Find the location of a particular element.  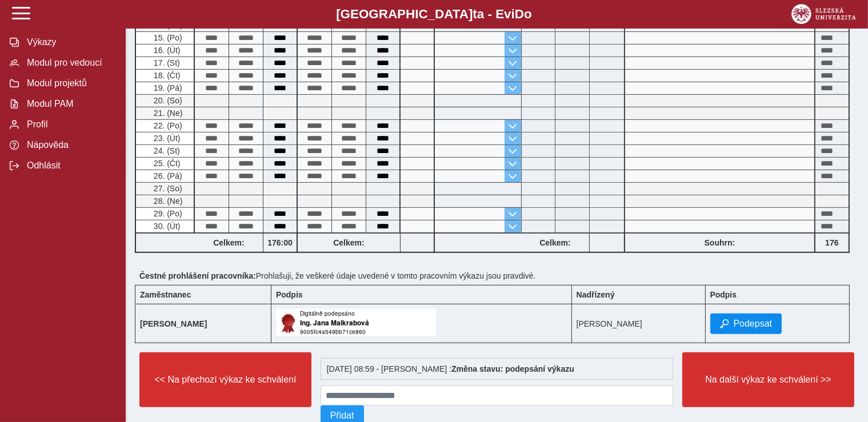

button: << Na přechozí výkaz ke schválení is located at coordinates (225, 380).